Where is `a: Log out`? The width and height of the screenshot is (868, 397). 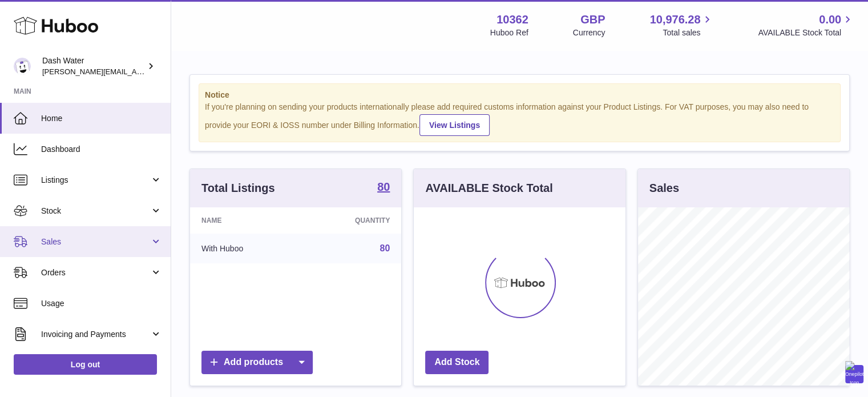
a: Log out is located at coordinates (85, 365).